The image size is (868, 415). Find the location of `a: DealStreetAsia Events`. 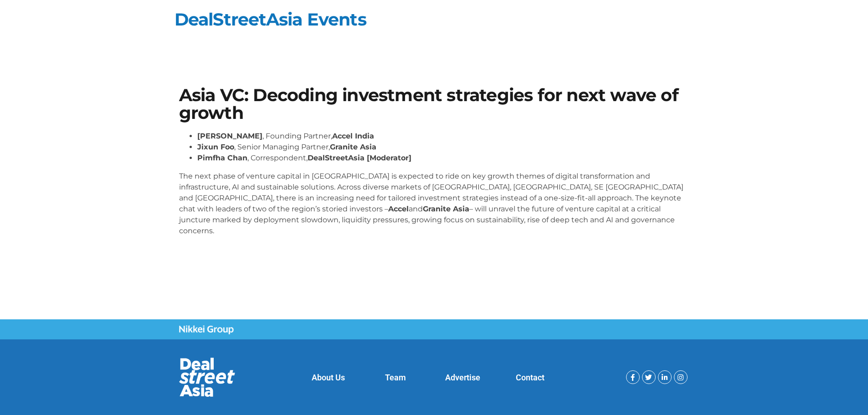

a: DealStreetAsia Events is located at coordinates (270, 19).